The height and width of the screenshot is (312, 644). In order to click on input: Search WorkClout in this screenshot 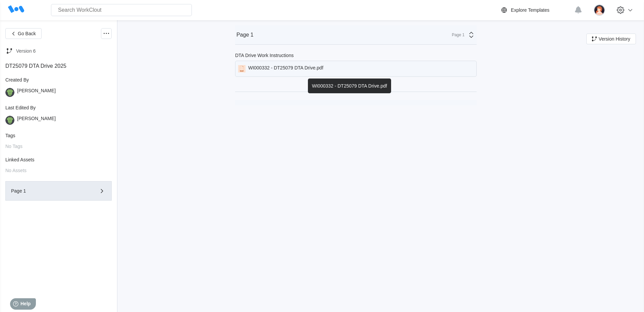, I will do `click(121, 10)`.